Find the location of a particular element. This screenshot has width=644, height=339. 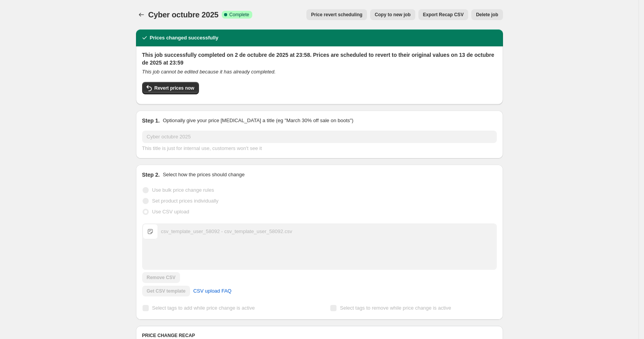

span: Select tags to remove while price change is active is located at coordinates (396, 307).